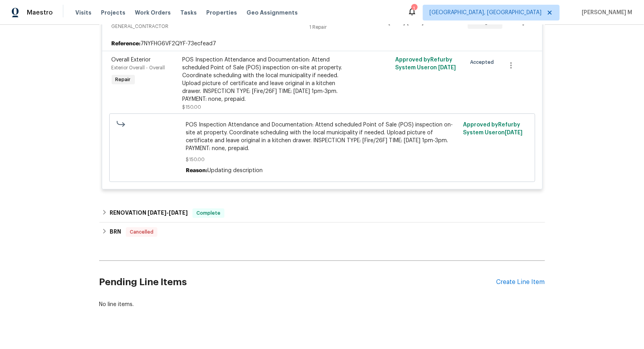 This screenshot has height=349, width=644. What do you see at coordinates (123, 79) in the screenshot?
I see `span: Repair` at bounding box center [123, 79].